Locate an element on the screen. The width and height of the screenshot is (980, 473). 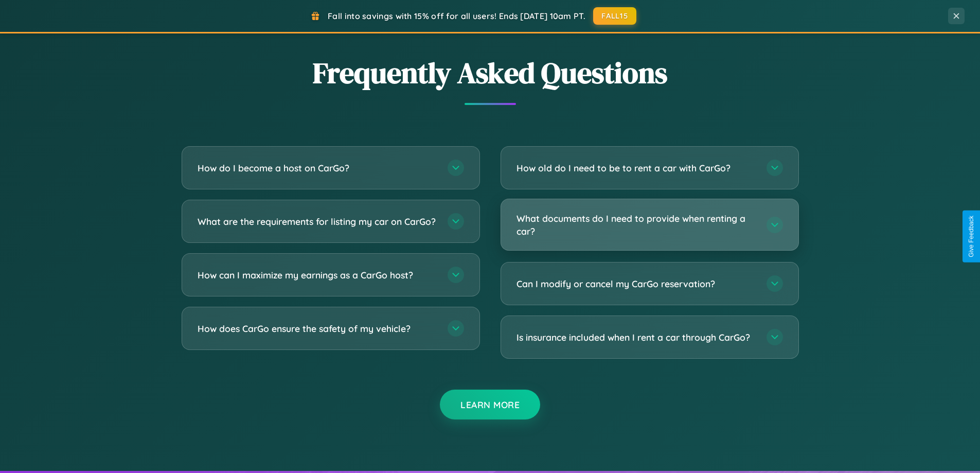
button: Learn More is located at coordinates (490, 404).